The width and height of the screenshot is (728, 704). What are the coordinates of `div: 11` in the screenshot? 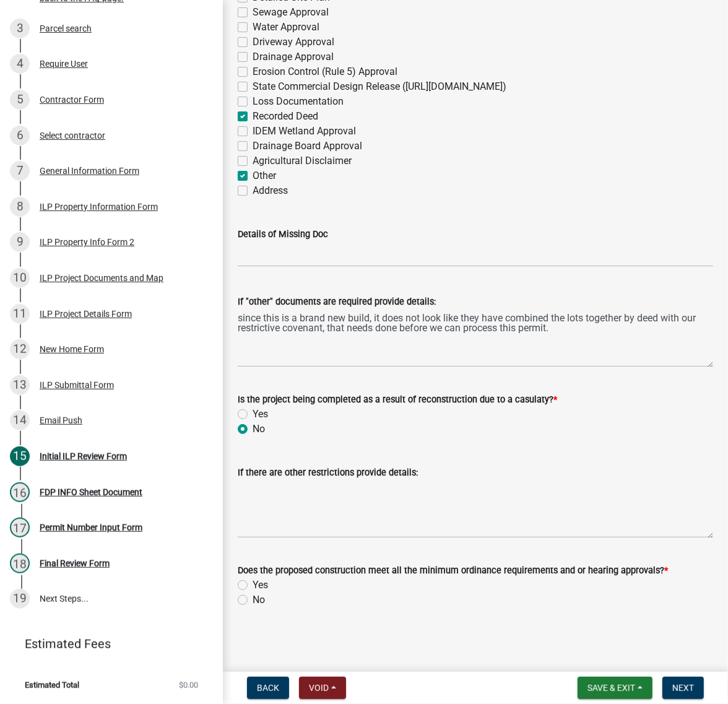 It's located at (20, 314).